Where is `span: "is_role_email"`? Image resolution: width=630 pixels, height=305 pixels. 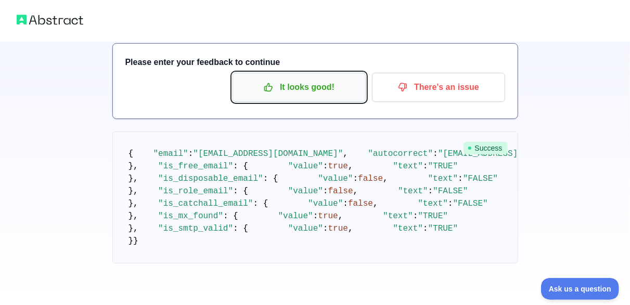
span: "is_role_email" is located at coordinates (196, 191).